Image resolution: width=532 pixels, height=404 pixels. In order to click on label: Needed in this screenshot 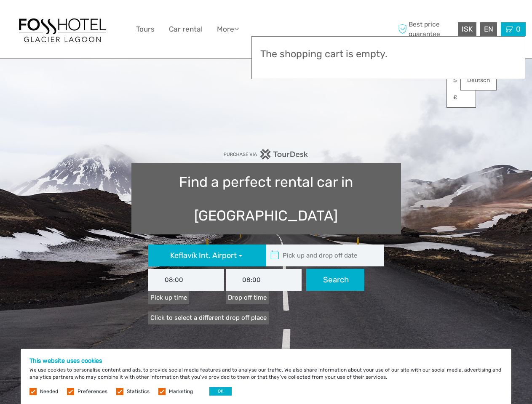, I will do `click(49, 392)`.